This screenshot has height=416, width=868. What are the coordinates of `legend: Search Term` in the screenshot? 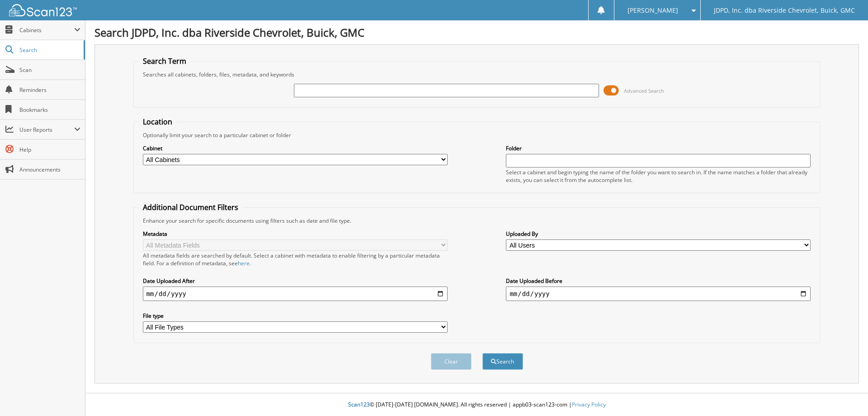 It's located at (165, 61).